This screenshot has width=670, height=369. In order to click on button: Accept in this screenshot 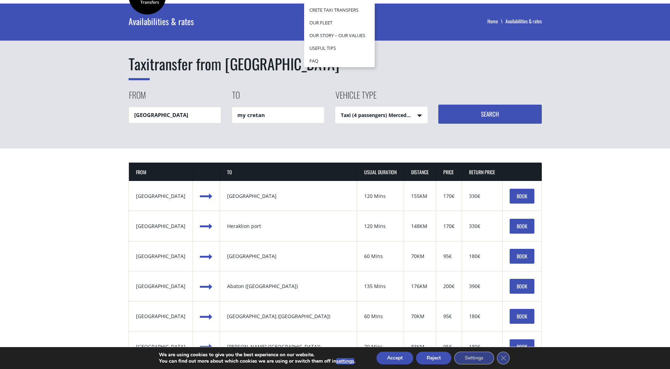, I will do `click(395, 358)`.